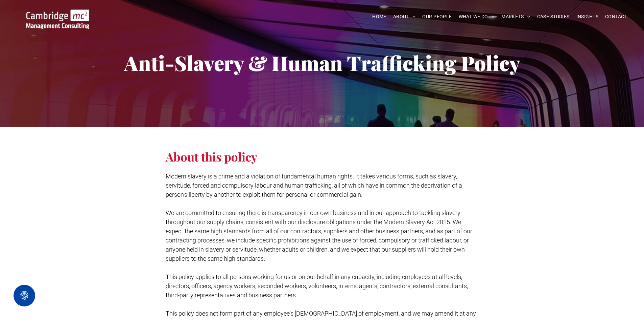 The image size is (644, 320). Describe the element at coordinates (317, 286) in the screenshot. I see `span: This policy applies to all persons working for us or on our behalf in any capacity, including emp...` at that location.